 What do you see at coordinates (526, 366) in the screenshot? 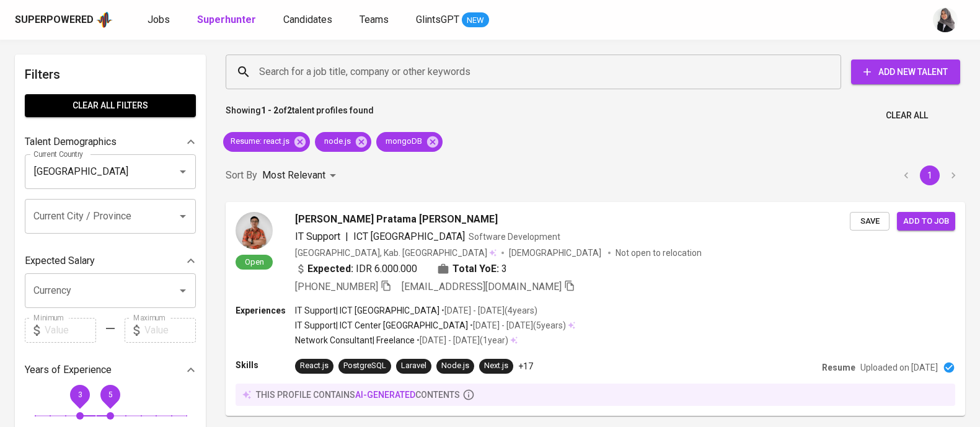
I see `p: +17` at bounding box center [526, 366].